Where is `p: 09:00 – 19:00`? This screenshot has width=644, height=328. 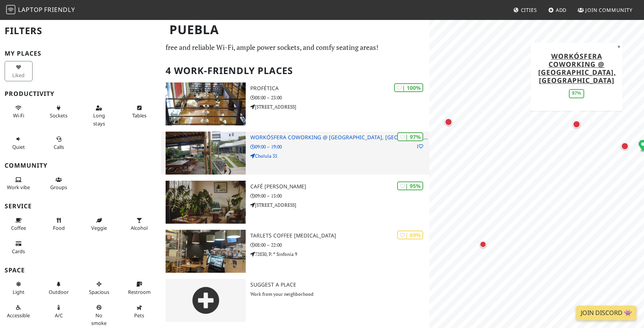 p: 09:00 – 19:00 is located at coordinates (340, 147).